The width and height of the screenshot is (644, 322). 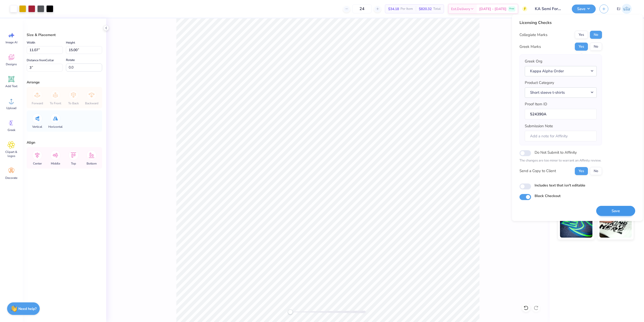 What do you see at coordinates (627, 9) in the screenshot?
I see `img: Edgardo Jr` at bounding box center [627, 9].